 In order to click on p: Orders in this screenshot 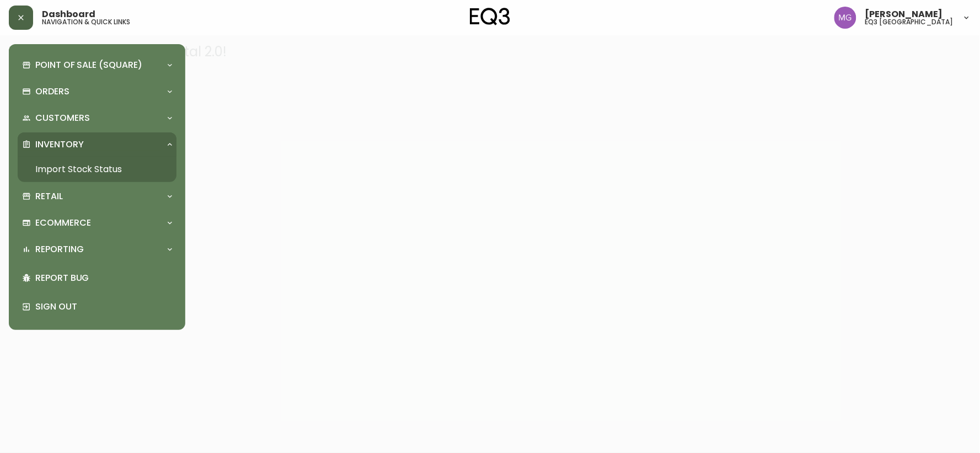, I will do `click(53, 92)`.